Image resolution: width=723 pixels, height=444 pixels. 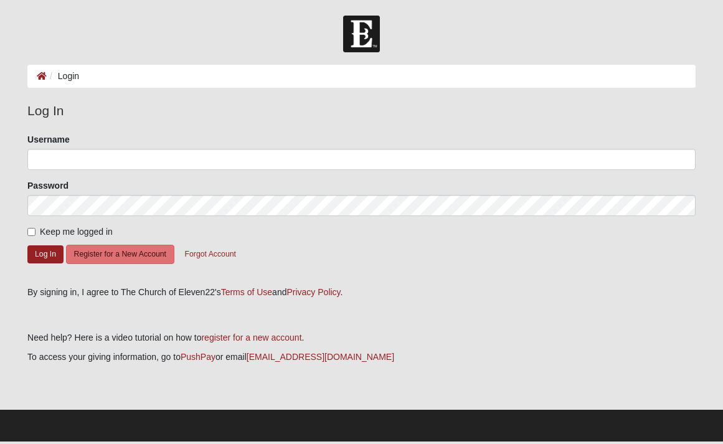 What do you see at coordinates (361, 292) in the screenshot?
I see `div: By signing in, I agree to The Church of Eleven22's and .` at bounding box center [361, 292].